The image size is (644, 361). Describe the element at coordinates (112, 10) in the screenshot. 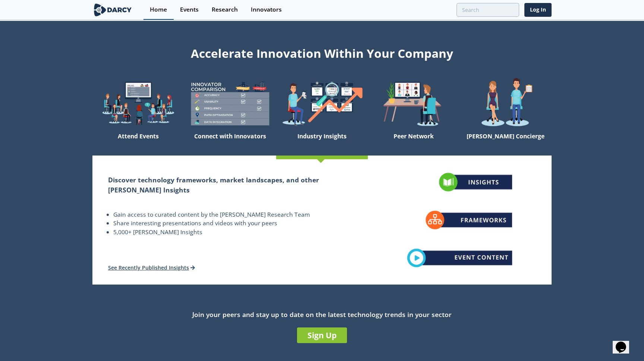

I see `img: logo-wide.svg` at that location.